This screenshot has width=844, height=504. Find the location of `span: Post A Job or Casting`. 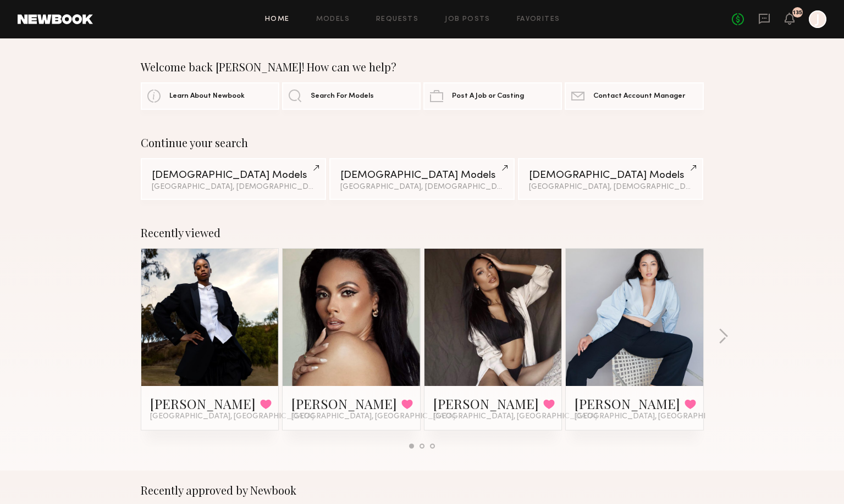

span: Post A Job or Casting is located at coordinates (488, 96).